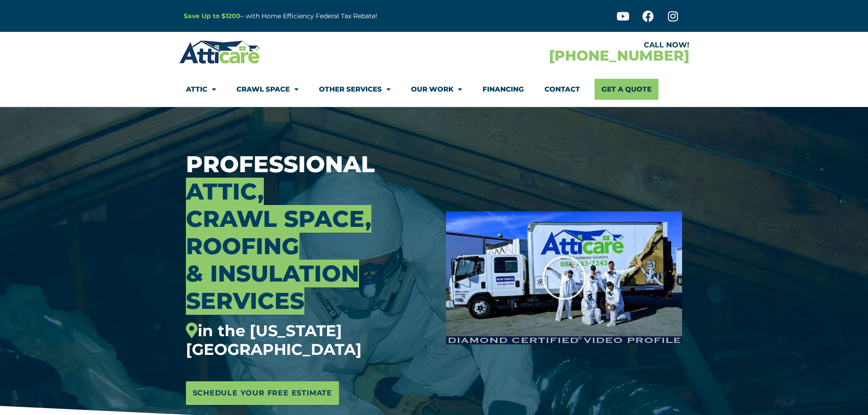 Image resolution: width=868 pixels, height=415 pixels. Describe the element at coordinates (272, 287) in the screenshot. I see `span: & Insulation Services` at that location.